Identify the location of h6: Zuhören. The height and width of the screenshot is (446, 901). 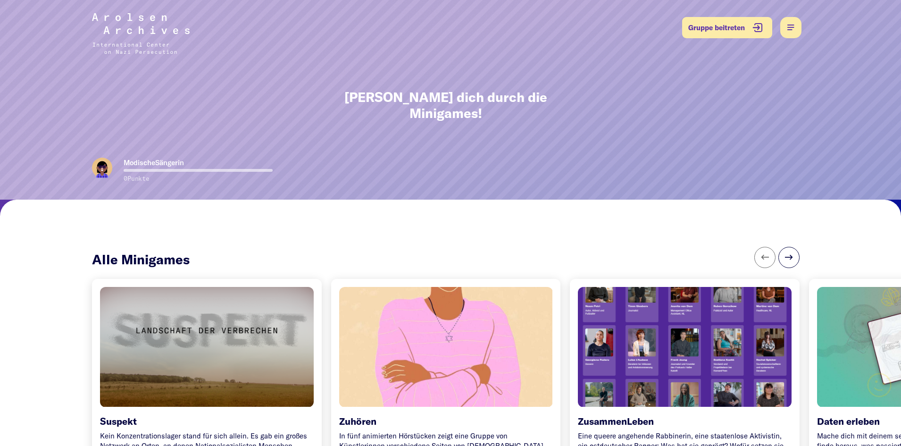
(446, 423).